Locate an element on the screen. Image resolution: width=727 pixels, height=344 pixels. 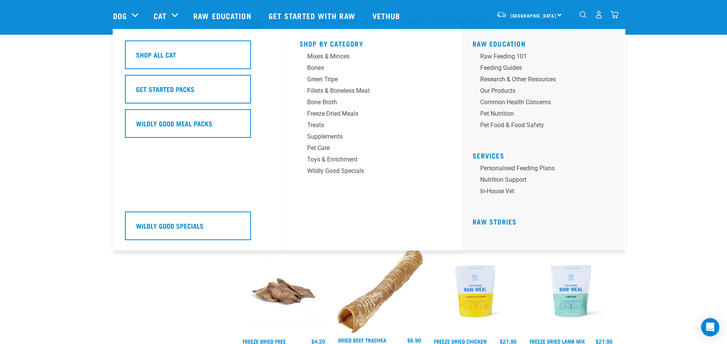
img: RE Product Shoot 2023 Nov8677 is located at coordinates (571, 291).